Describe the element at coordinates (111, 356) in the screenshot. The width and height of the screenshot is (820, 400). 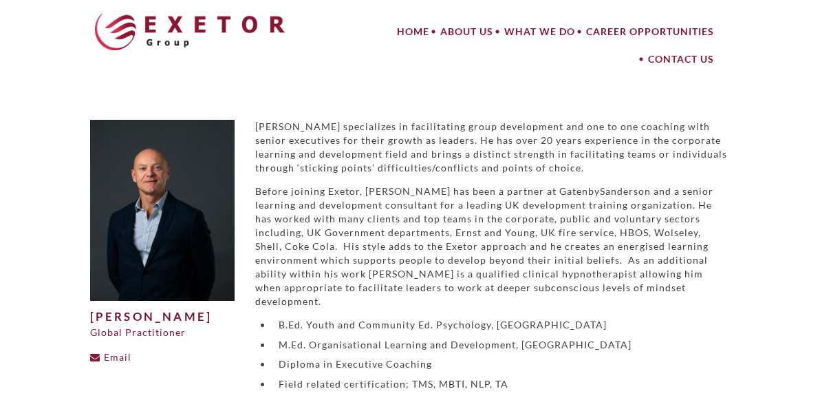
I see `a: Email` at that location.